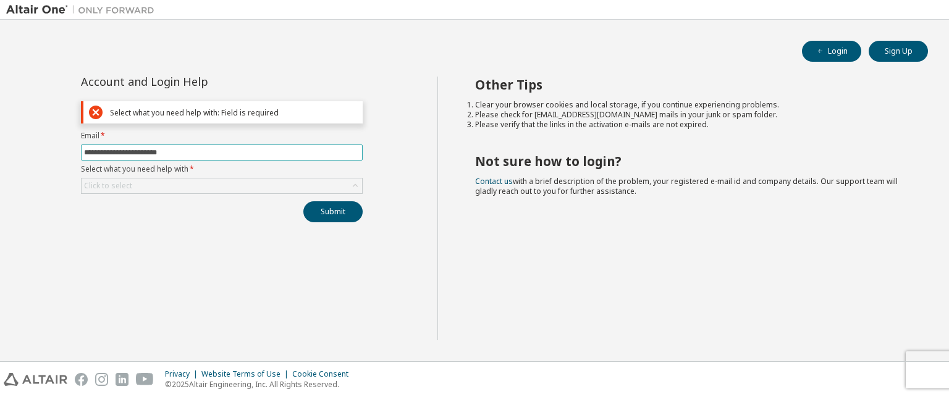 The image size is (949, 397). What do you see at coordinates (145, 379) in the screenshot?
I see `img: youtube.svg` at bounding box center [145, 379].